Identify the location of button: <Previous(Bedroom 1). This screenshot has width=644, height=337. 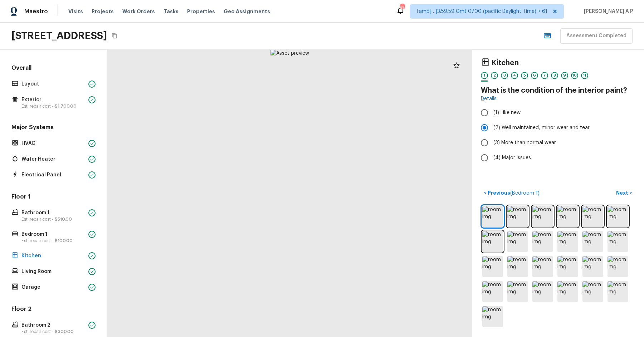
(512, 193).